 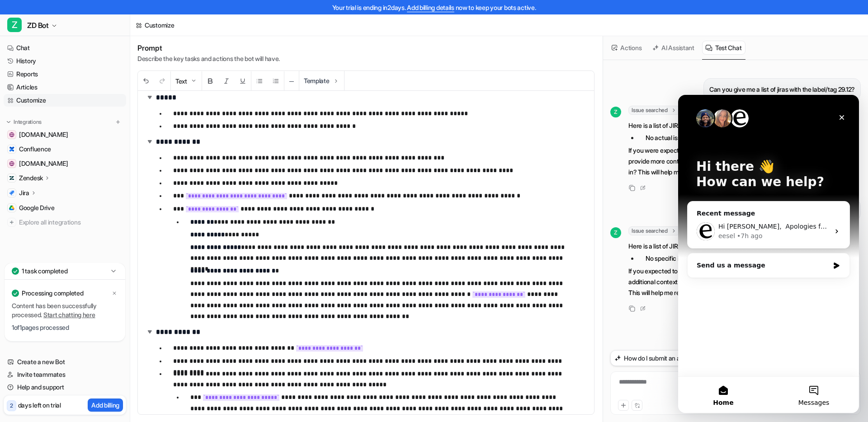 I want to click on p: Hi there 👋, so click(x=90, y=72).